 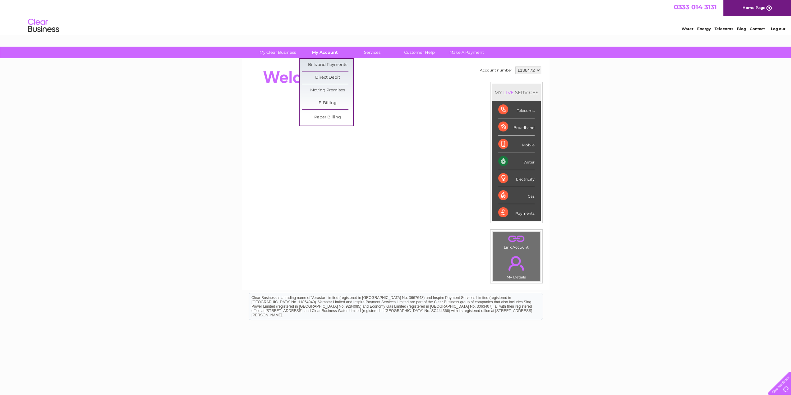 I want to click on td: Account number, so click(x=496, y=70).